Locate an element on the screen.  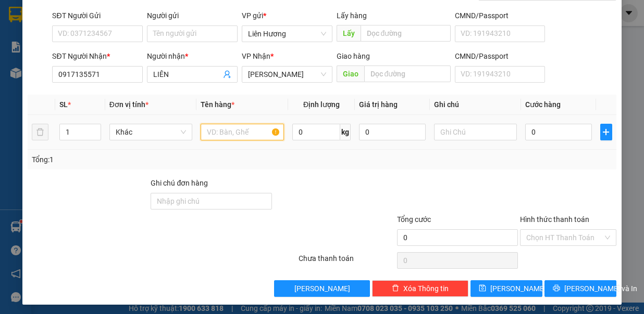
button: delete is located at coordinates (40, 132).